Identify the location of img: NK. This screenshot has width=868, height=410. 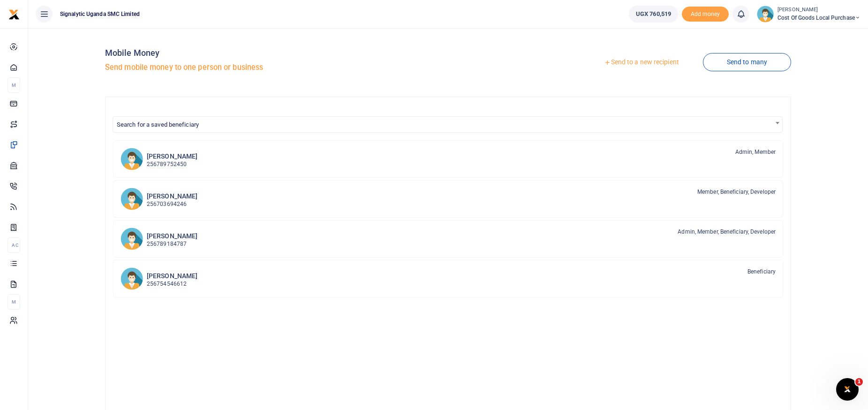
(132, 199).